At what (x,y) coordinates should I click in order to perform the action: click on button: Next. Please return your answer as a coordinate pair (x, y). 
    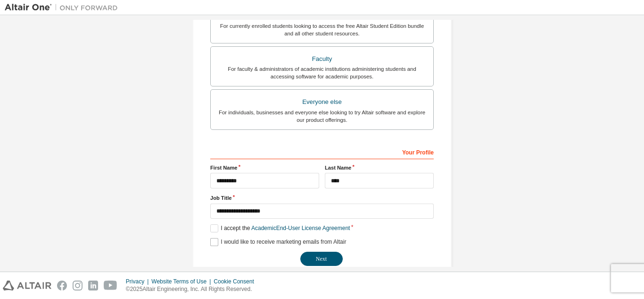
    Looking at the image, I should click on (322, 259).